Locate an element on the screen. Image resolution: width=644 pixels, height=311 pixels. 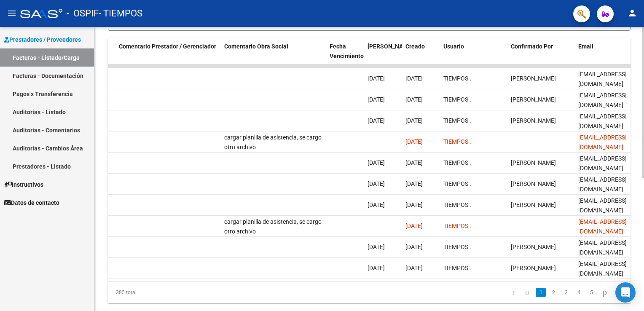
span: Email is located at coordinates (586, 46).